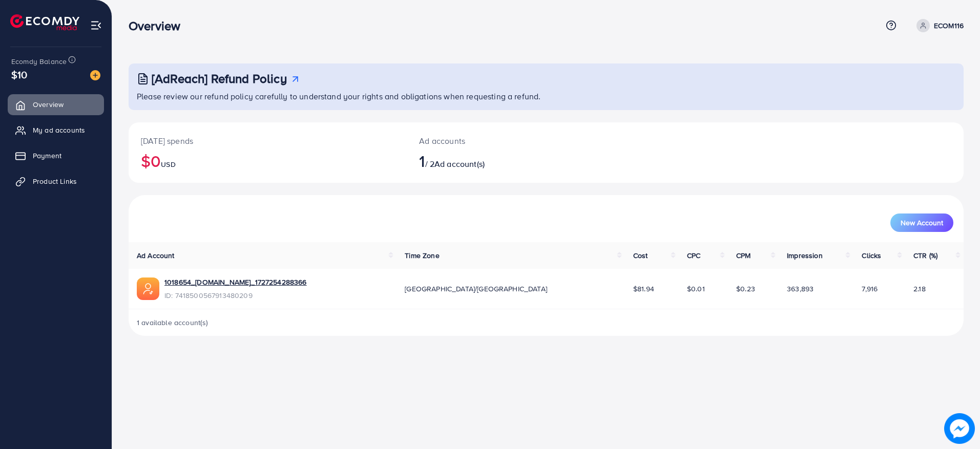 This screenshot has height=449, width=980. Describe the element at coordinates (871, 256) in the screenshot. I see `span: Clicks` at that location.